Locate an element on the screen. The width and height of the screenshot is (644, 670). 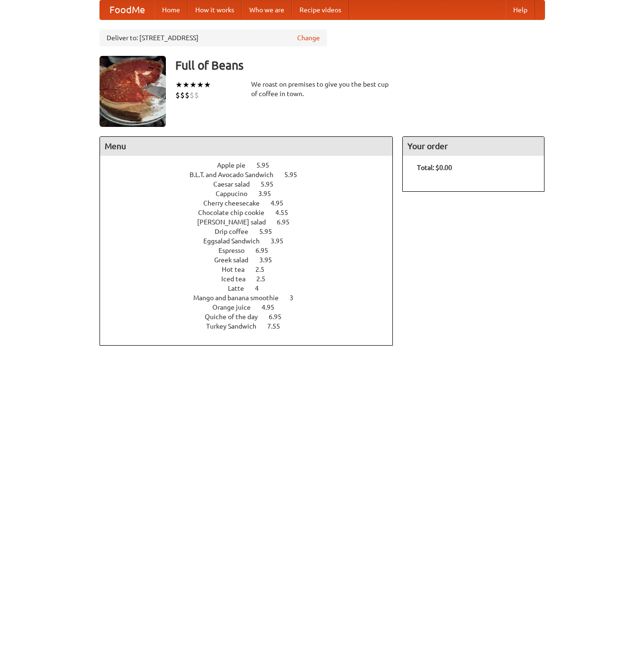
span: B.L.T. and Avocado Sandwich is located at coordinates (236, 175).